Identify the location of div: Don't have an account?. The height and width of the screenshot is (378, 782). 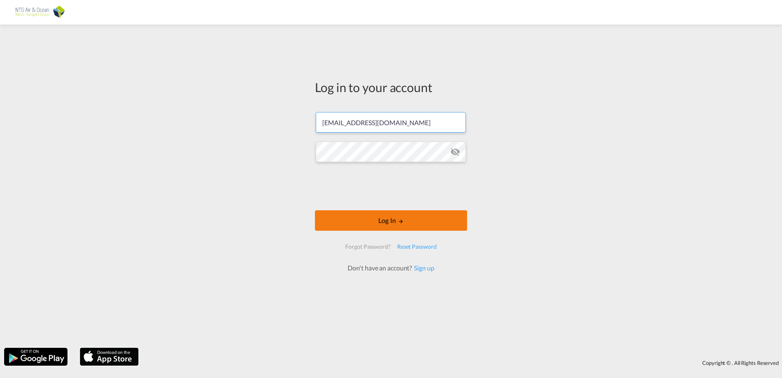
(390, 268).